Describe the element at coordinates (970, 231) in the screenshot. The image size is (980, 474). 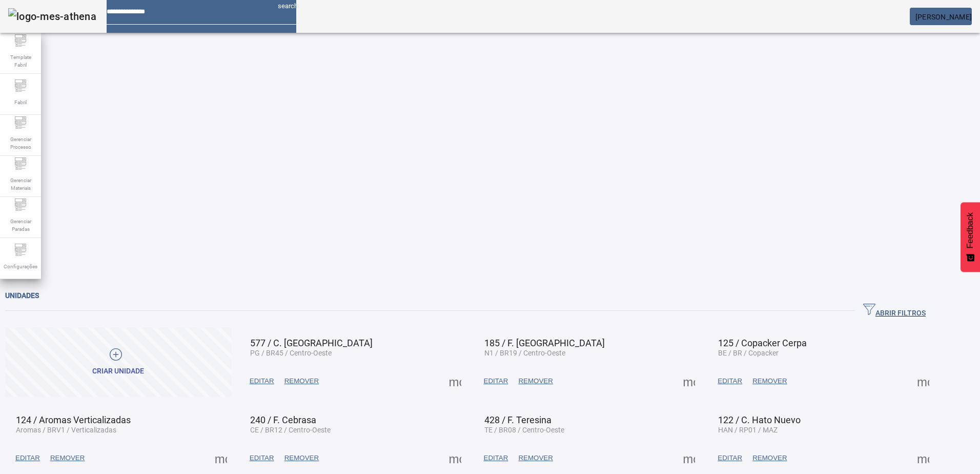
I see `span: Feedback` at that location.